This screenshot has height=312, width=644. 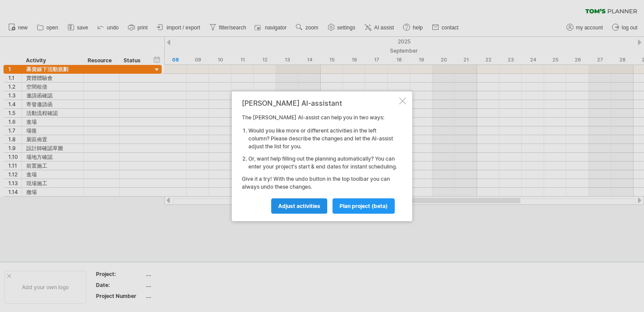 I want to click on span: Adjust activities, so click(x=299, y=206).